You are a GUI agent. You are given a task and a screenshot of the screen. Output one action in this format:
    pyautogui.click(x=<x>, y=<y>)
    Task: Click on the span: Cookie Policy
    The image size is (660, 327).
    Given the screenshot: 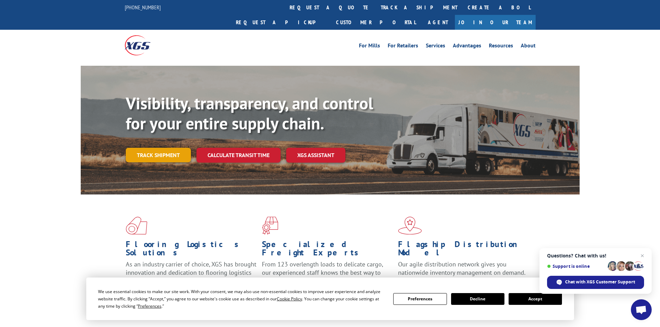 What is the action you would take?
    pyautogui.click(x=289, y=299)
    